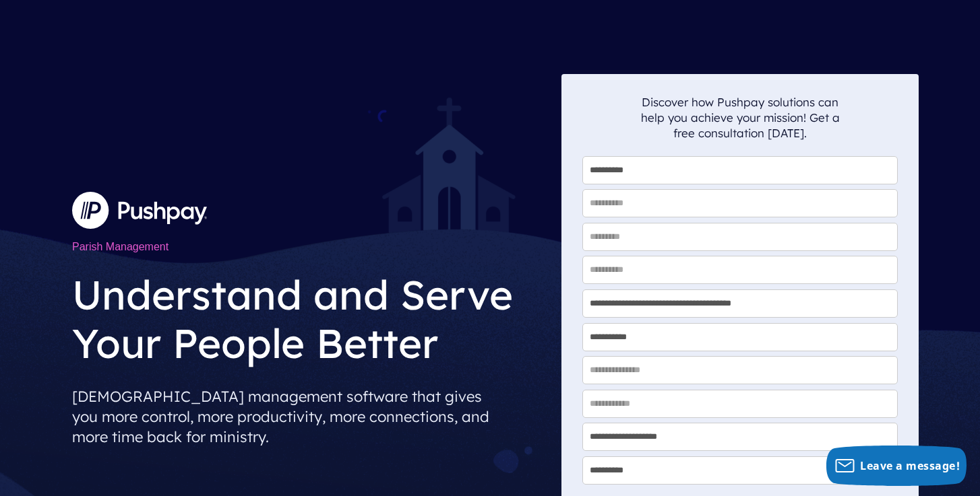  What do you see at coordinates (311, 247) in the screenshot?
I see `h1: Parish Management` at bounding box center [311, 247].